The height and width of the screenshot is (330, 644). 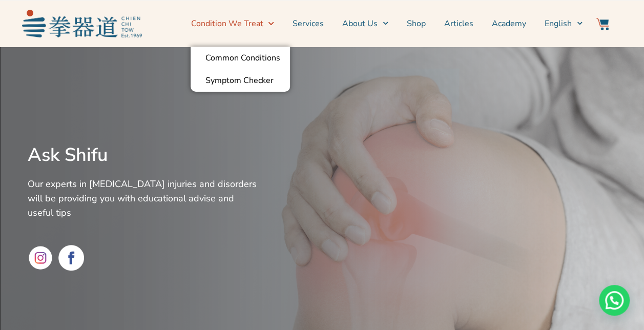 I want to click on a: Condition We Treat, so click(x=232, y=24).